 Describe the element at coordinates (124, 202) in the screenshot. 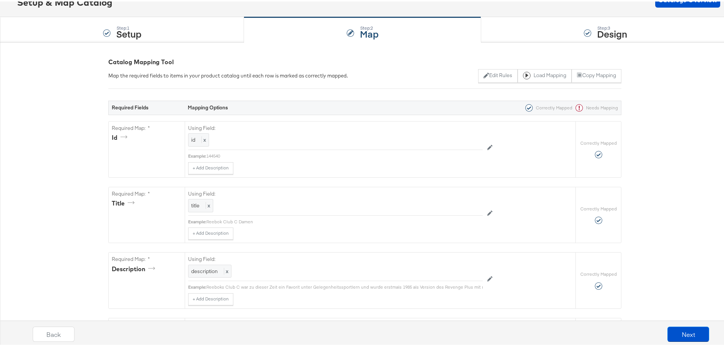

I see `div: title` at that location.